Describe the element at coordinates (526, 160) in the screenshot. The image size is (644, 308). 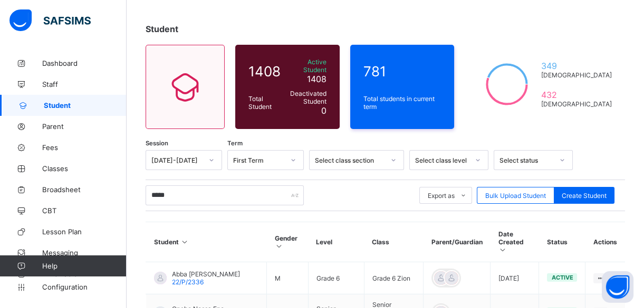
I see `div: Select status` at that location.